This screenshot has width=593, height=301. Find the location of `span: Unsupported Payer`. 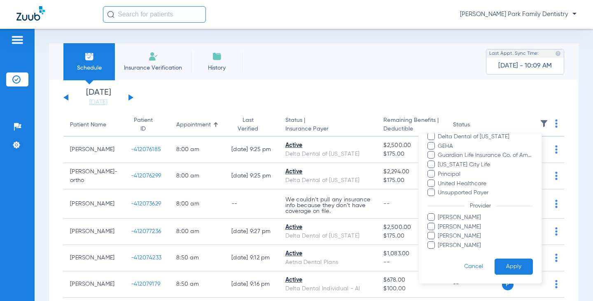

span: Unsupported Payer is located at coordinates (485, 193).